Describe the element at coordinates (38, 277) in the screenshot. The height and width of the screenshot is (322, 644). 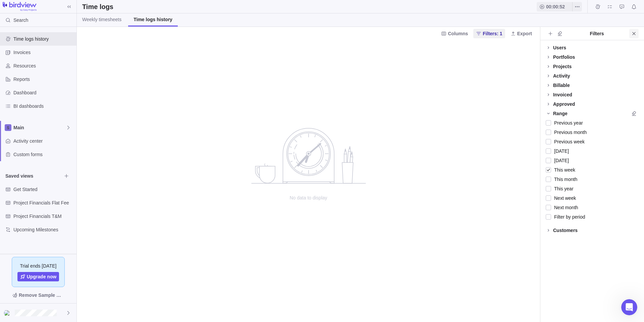
I see `a: Upgrade now` at that location.